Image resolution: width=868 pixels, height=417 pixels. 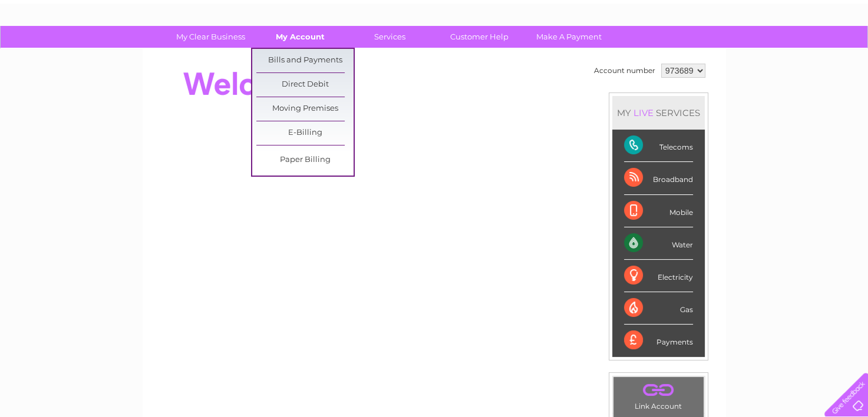 I want to click on a: Paper Billing, so click(x=304, y=160).